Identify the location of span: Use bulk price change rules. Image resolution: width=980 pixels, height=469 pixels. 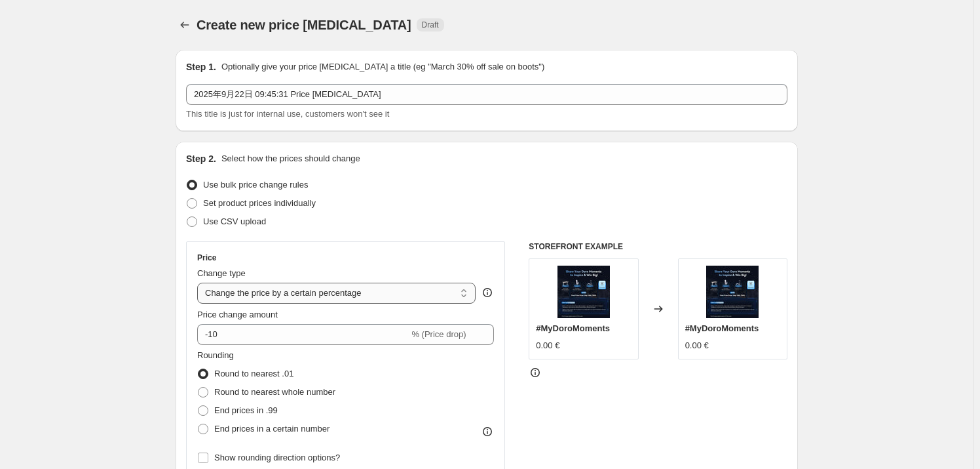
(256, 185).